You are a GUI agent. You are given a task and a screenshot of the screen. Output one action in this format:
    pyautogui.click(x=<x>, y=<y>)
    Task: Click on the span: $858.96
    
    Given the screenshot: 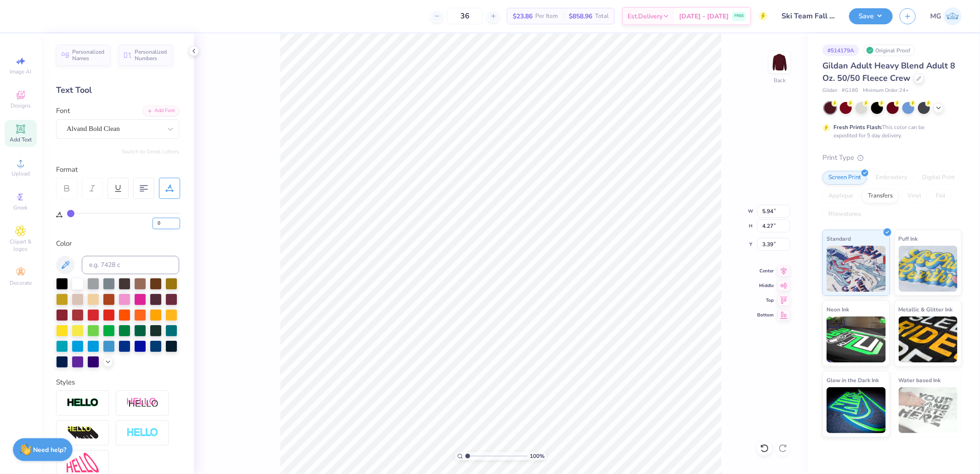 What is the action you would take?
    pyautogui.click(x=580, y=16)
    